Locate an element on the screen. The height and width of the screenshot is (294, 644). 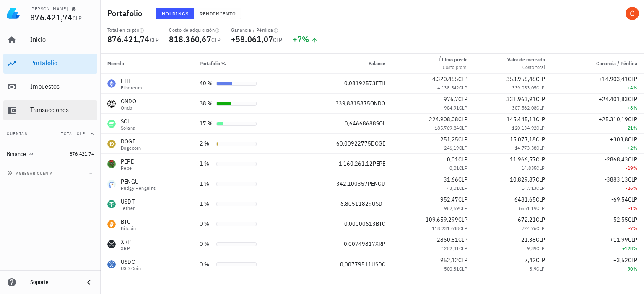
span: 118.231.648 is located at coordinates (445, 228).